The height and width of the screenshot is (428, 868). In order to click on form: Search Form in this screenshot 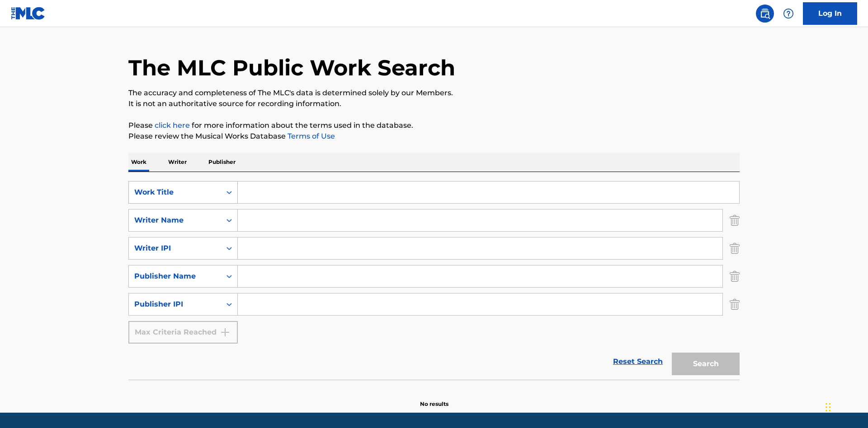, I will do `click(434, 280)`.